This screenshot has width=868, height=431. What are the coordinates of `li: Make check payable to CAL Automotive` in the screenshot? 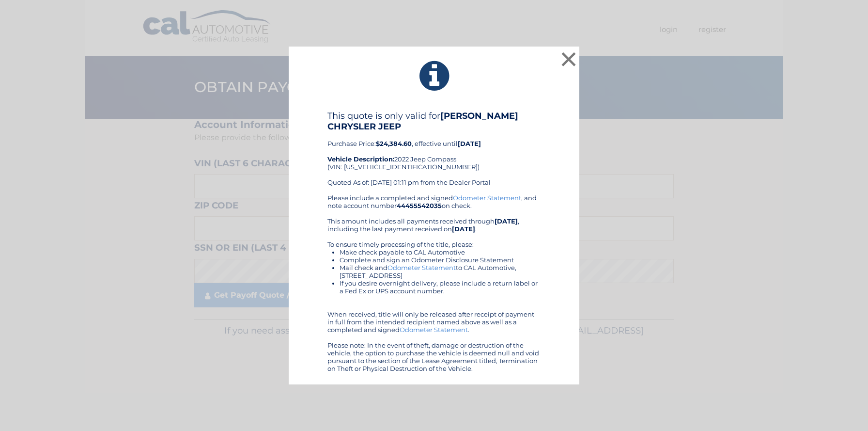 It's located at (440, 252).